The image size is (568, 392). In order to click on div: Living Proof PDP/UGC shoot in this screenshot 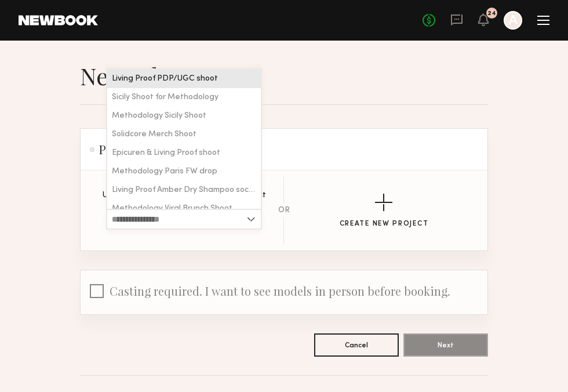, I will do `click(184, 79)`.